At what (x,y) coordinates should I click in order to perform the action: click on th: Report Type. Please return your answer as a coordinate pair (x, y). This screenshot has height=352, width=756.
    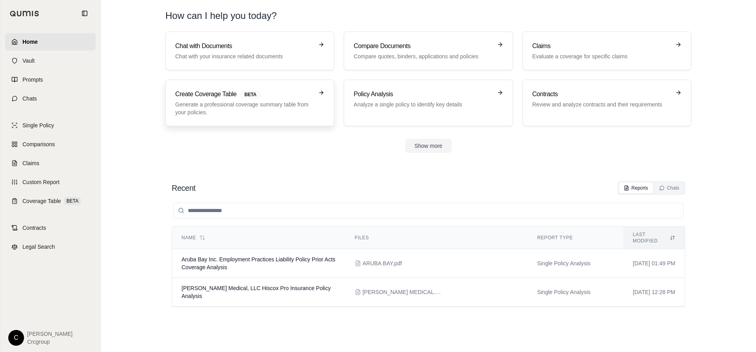
    Looking at the image, I should click on (575, 237).